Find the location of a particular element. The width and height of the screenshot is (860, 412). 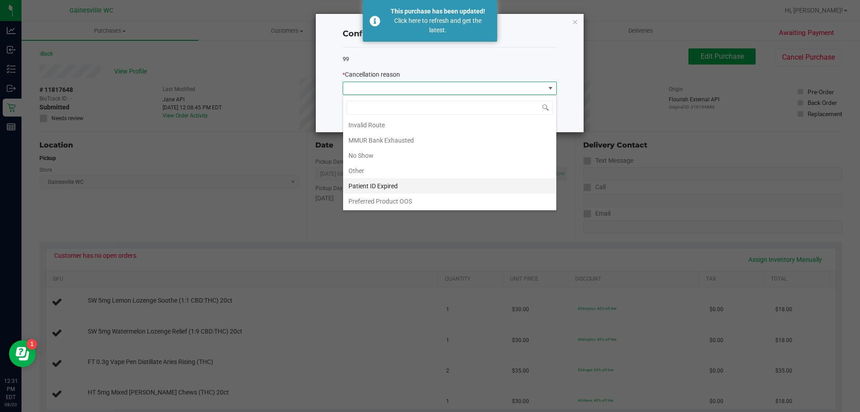

div: Click here to refresh and get the latest. is located at coordinates (438, 26).